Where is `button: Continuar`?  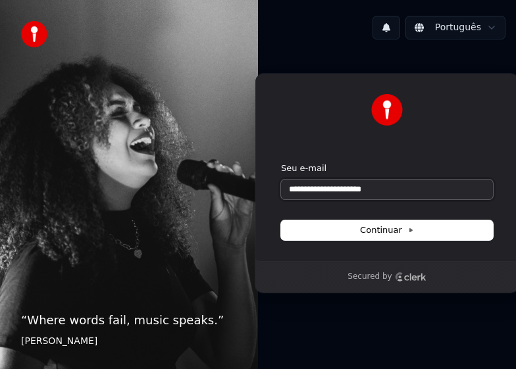 button: Continuar is located at coordinates (387, 230).